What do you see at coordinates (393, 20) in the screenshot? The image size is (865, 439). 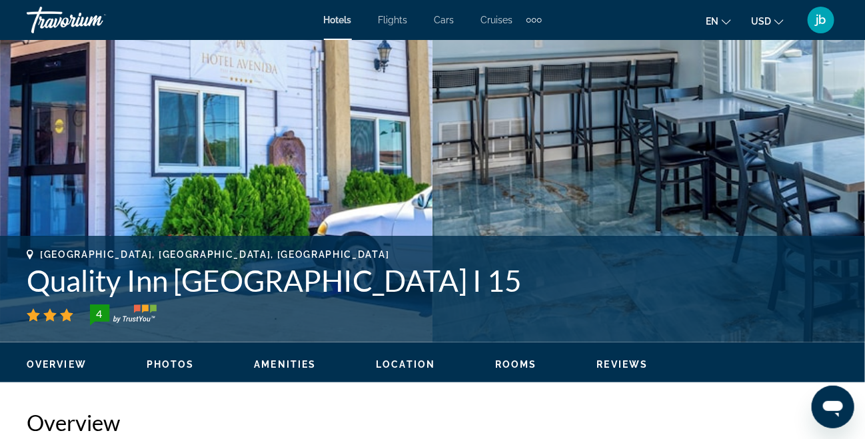 I see `a: Flights` at bounding box center [393, 20].